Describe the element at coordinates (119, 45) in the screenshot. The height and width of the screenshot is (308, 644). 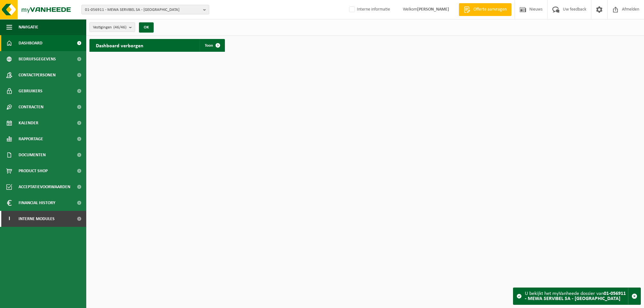
I see `h2: Dashboard verborgen` at that location.